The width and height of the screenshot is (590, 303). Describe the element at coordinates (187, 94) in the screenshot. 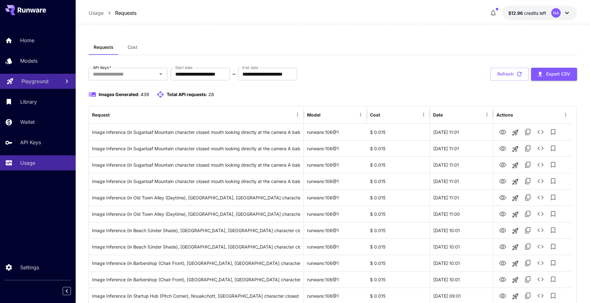

I see `span: Total API requests:` at that location.